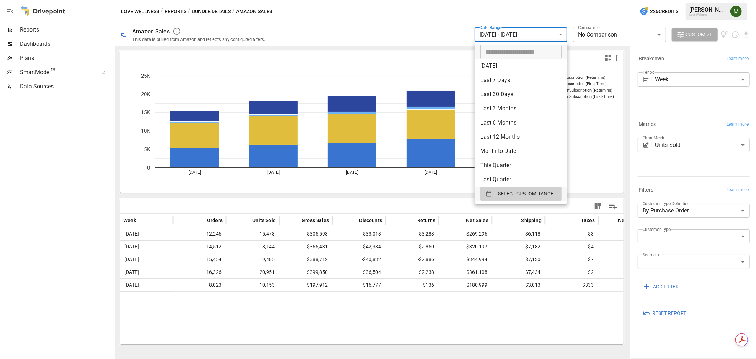 The width and height of the screenshot is (756, 359). What do you see at coordinates (521, 194) in the screenshot?
I see `button: SELECT CUSTOM RANGE` at bounding box center [521, 194].